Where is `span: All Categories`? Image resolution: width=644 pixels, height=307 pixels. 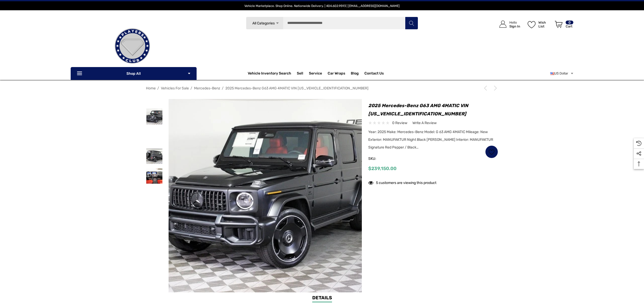
span: All Categories is located at coordinates (264, 23).